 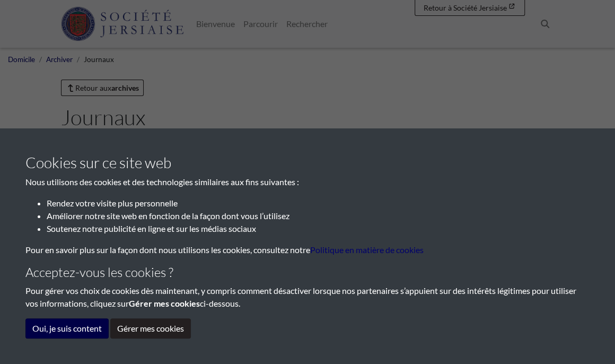 I want to click on button: Gérer mes cookies, so click(x=151, y=328).